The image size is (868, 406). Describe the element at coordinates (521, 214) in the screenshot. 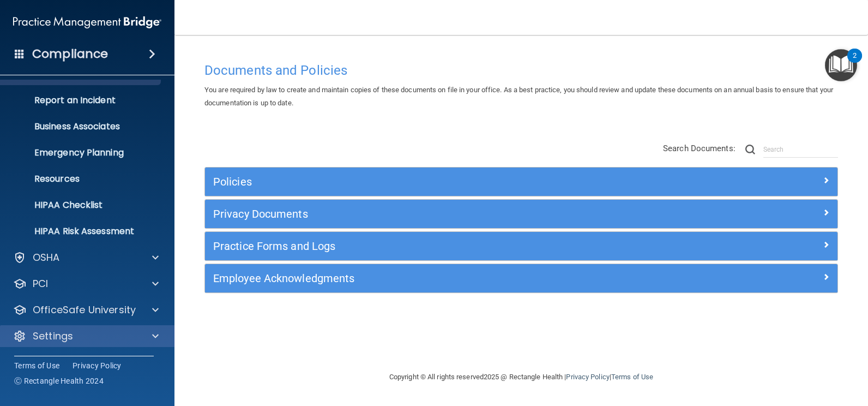

I see `a: Privacy Documents` at that location.